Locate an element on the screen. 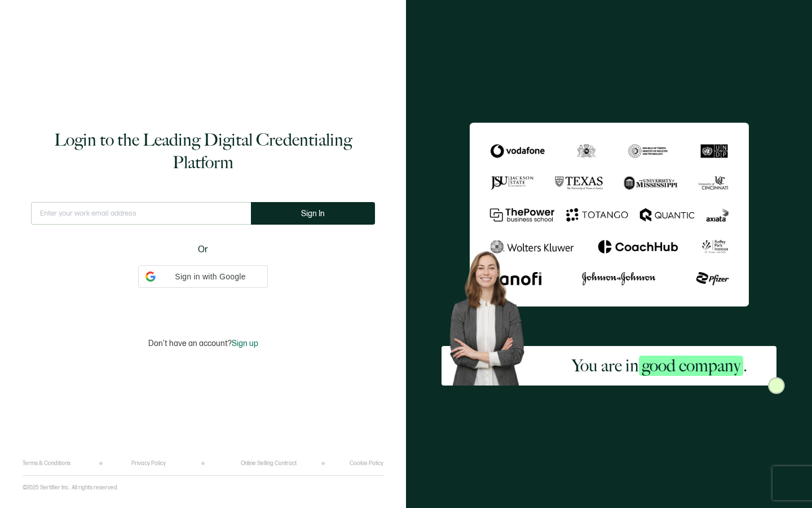 This screenshot has width=812, height=508. a: Privacy Policy is located at coordinates (148, 463).